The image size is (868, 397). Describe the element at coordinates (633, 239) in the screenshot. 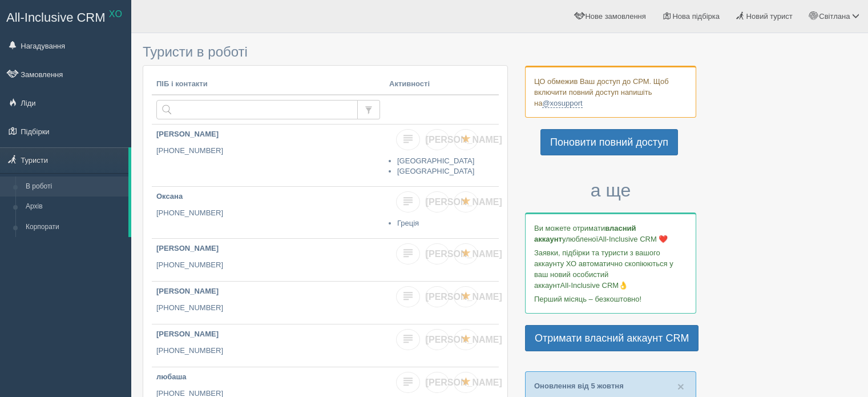

I see `span: All-Inclusive CRM ❤️` at that location.